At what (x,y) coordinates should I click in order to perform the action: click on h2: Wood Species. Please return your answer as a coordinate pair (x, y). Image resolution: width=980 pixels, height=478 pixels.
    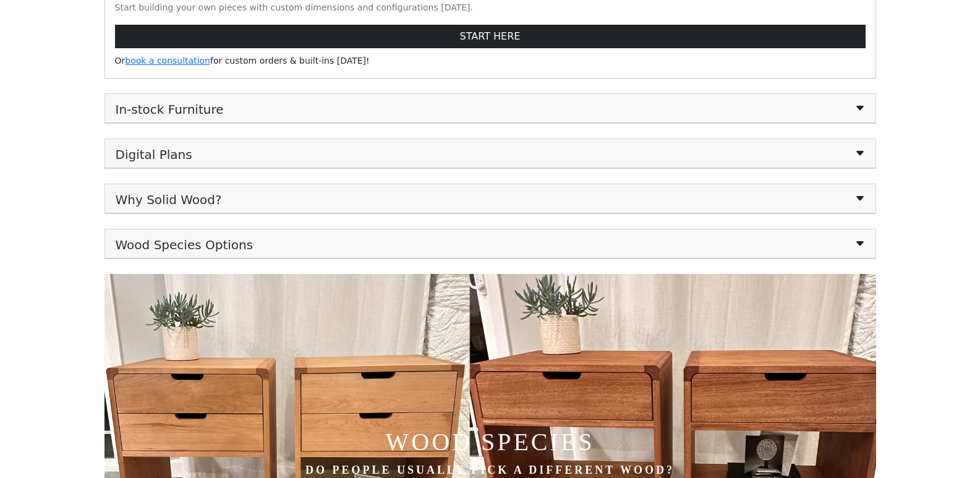
    Looking at the image, I should click on (490, 442).